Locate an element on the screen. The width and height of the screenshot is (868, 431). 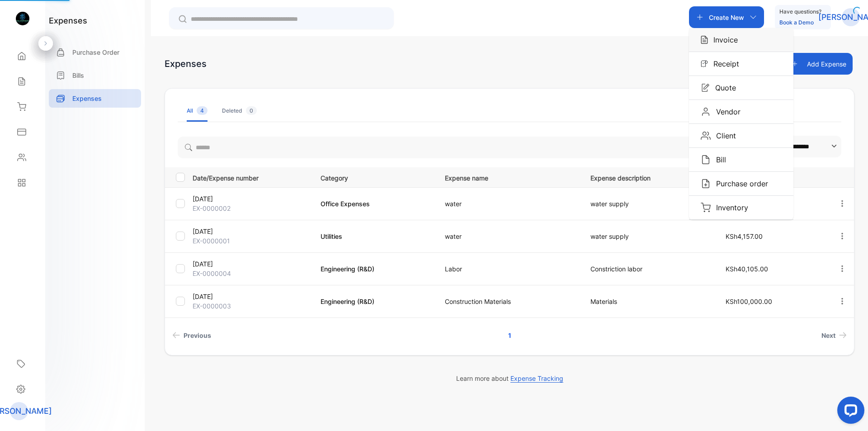
p: EX-0000001 is located at coordinates (251, 241).